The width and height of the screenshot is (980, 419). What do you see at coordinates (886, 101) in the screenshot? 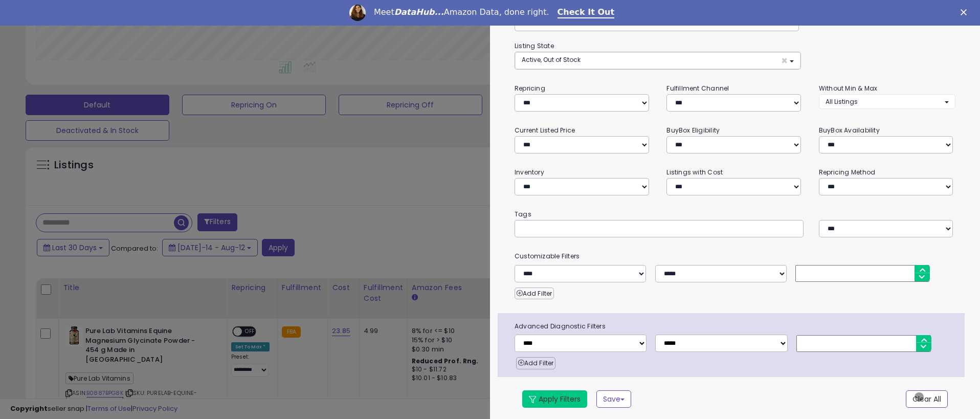
I see `button: All Listings` at bounding box center [886, 101].